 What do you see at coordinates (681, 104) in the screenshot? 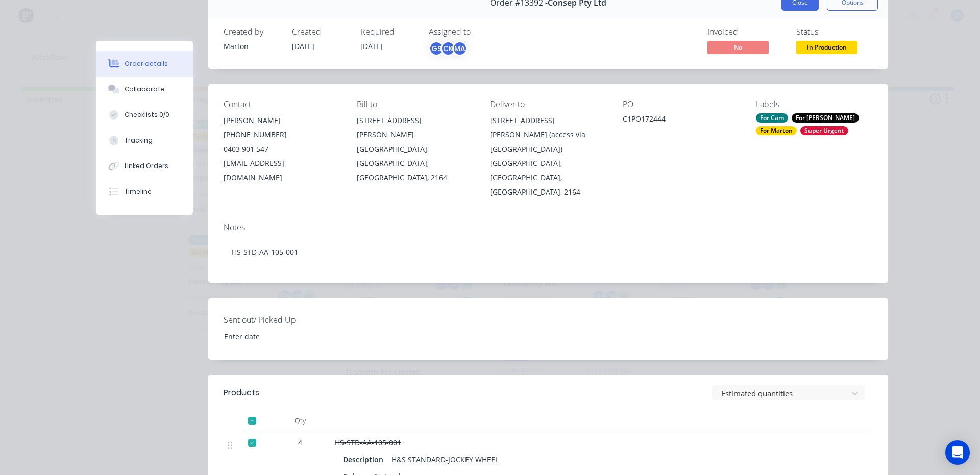
I see `div: PO` at bounding box center [681, 104].